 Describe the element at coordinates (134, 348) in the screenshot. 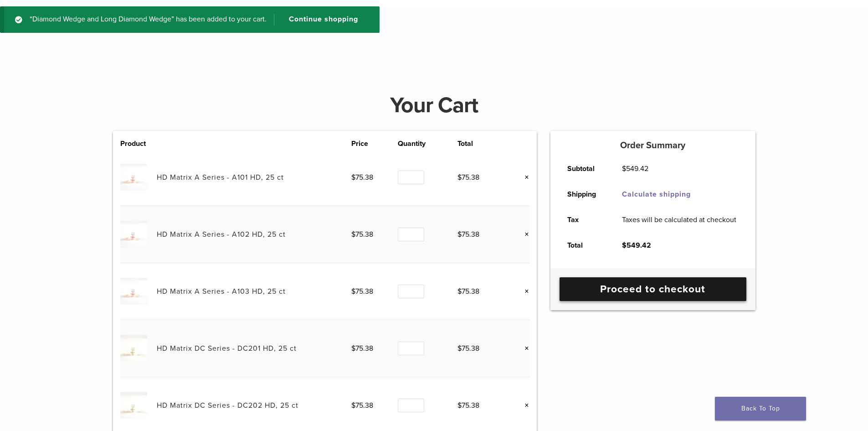

I see `img: HD Matrix DC Series - DC201 HD, 25 ct` at that location.